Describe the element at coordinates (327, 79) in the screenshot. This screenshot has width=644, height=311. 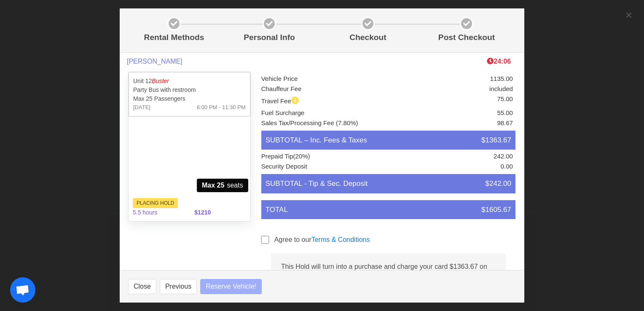
I see `li: Vehicle Price` at that location.